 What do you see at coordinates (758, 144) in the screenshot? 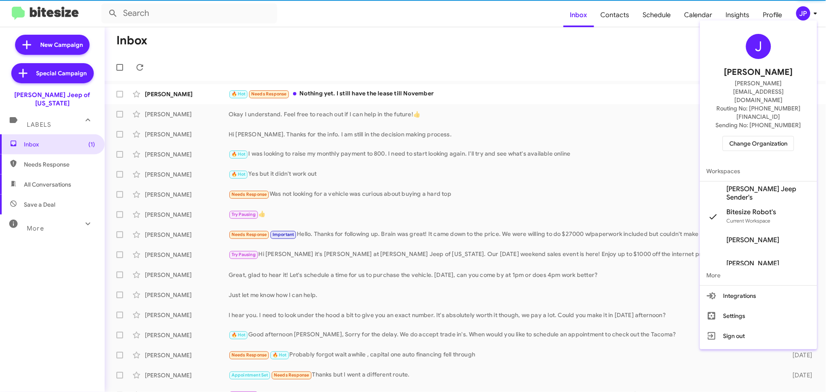
I see `span: Change Organization` at bounding box center [758, 144].